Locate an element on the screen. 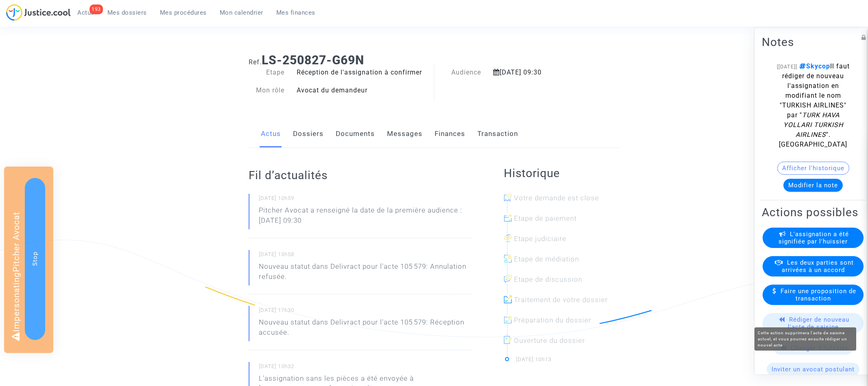 The image size is (868, 386). a: Mes finances is located at coordinates (296, 13).